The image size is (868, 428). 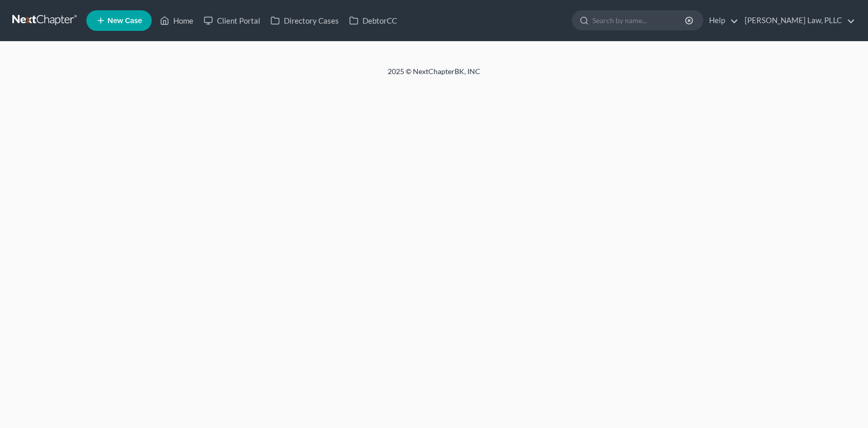 I want to click on a: DebtorCC, so click(x=373, y=21).